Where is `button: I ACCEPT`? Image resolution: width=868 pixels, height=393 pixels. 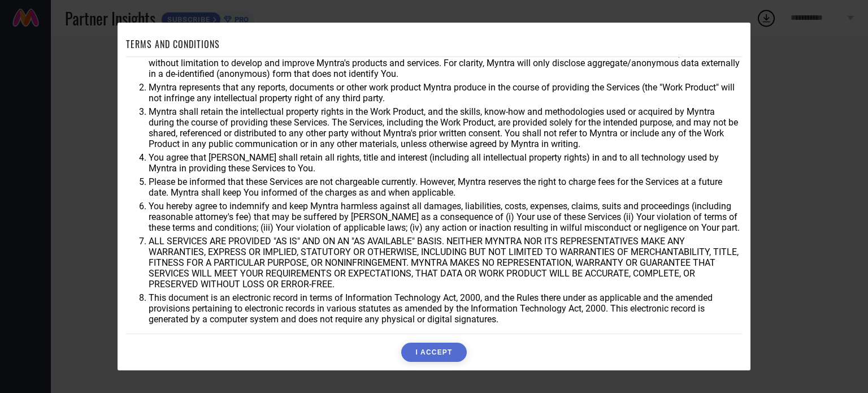
button: I ACCEPT is located at coordinates (434, 352).